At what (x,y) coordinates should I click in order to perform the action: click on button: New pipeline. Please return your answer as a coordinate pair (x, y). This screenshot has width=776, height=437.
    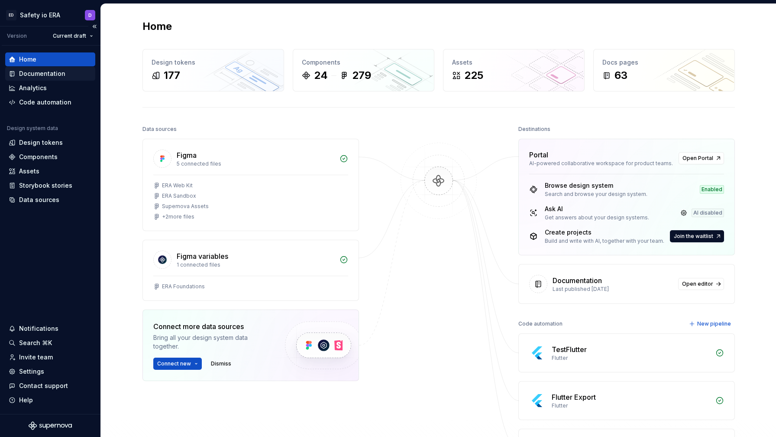
    Looking at the image, I should click on (711, 324).